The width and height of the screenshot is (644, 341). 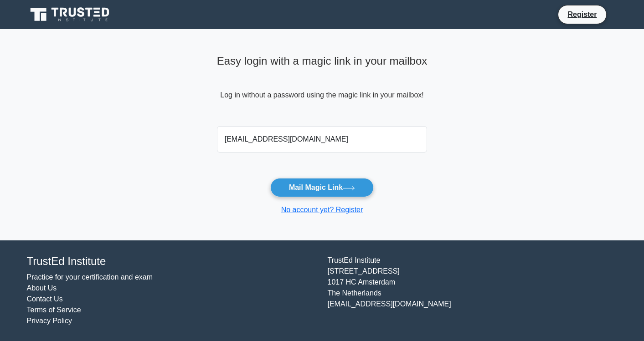 What do you see at coordinates (582, 14) in the screenshot?
I see `a: Register` at bounding box center [582, 14].